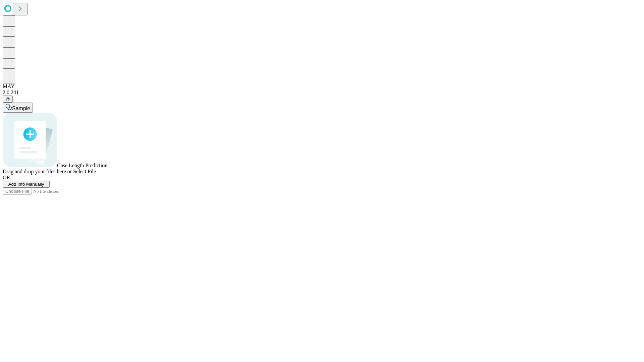 The width and height of the screenshot is (644, 362). I want to click on span: Case Length Prediction, so click(82, 165).